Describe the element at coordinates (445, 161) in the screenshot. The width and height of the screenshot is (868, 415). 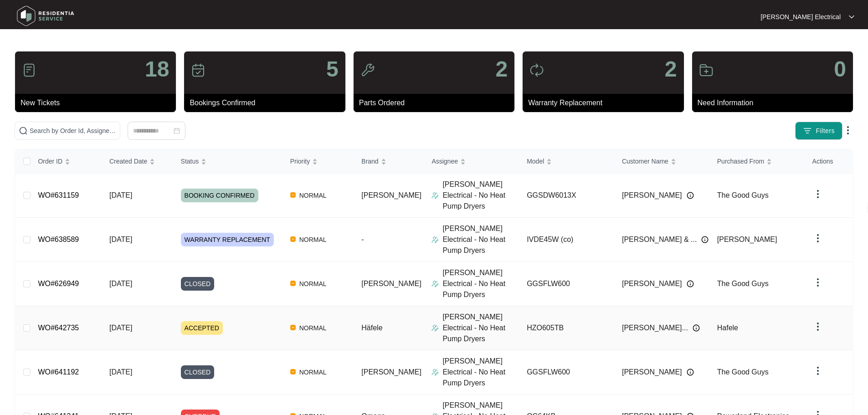
I see `span: Assignee` at that location.